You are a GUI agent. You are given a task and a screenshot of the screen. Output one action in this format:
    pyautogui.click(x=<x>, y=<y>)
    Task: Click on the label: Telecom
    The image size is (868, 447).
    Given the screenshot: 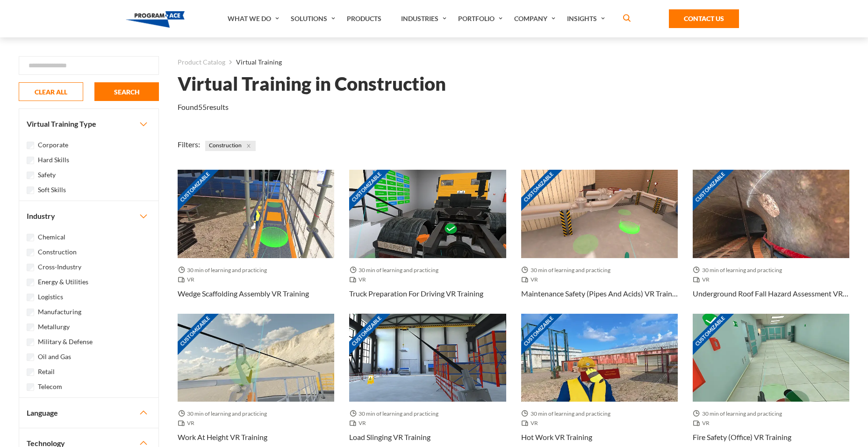 What is the action you would take?
    pyautogui.click(x=50, y=387)
    